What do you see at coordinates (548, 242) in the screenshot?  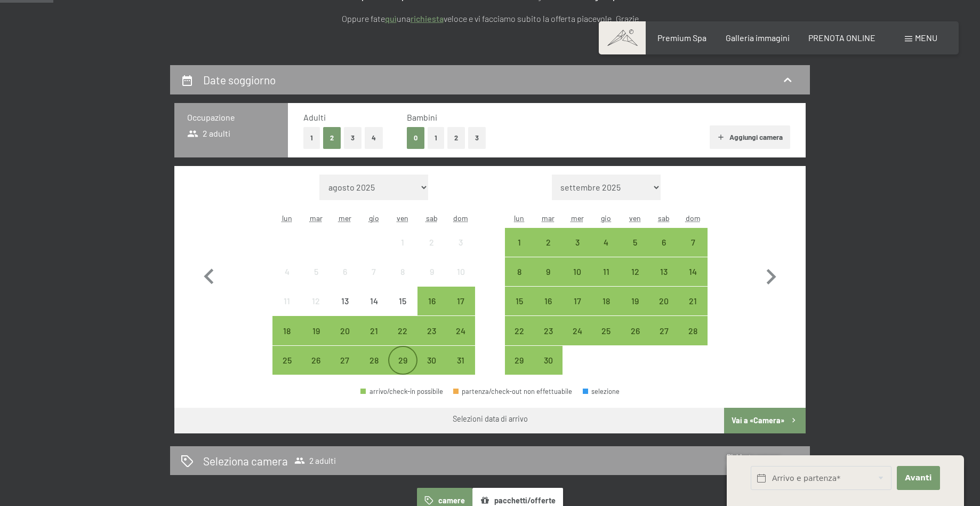 I see `div: Tue Sep 02 2025` at bounding box center [548, 242].